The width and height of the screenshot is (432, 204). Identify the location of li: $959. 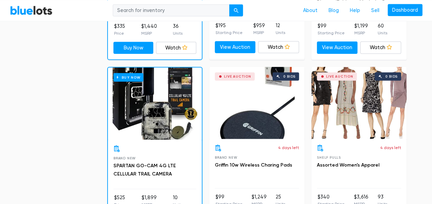
(259, 29).